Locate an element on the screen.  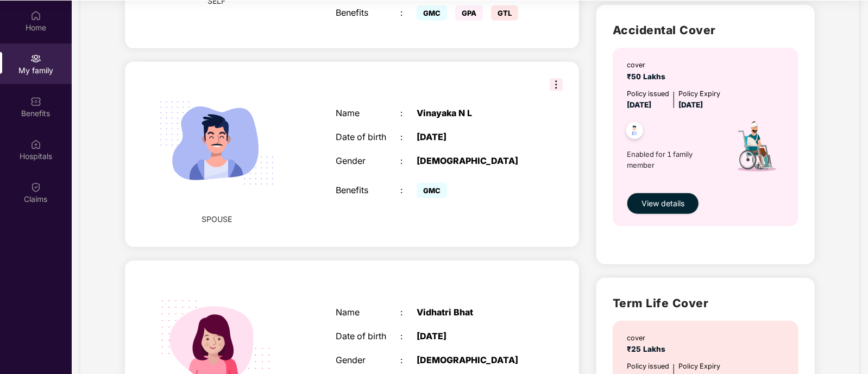
h2: Accidental Cover is located at coordinates (705, 30).